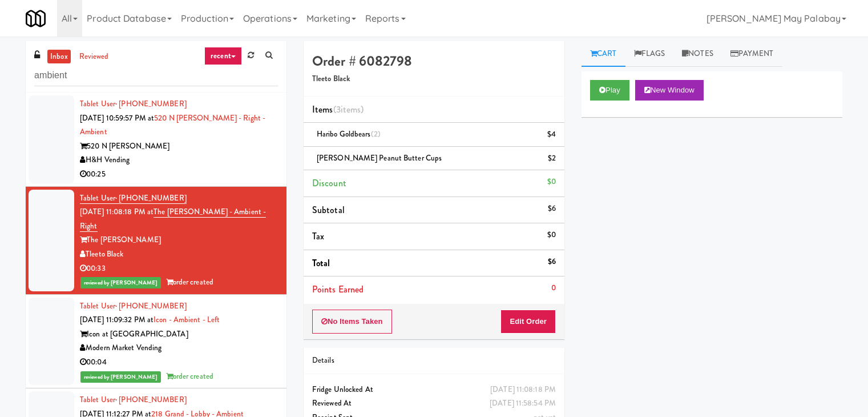  Describe the element at coordinates (186, 319) in the screenshot. I see `a: Icon - Ambient - Left` at that location.